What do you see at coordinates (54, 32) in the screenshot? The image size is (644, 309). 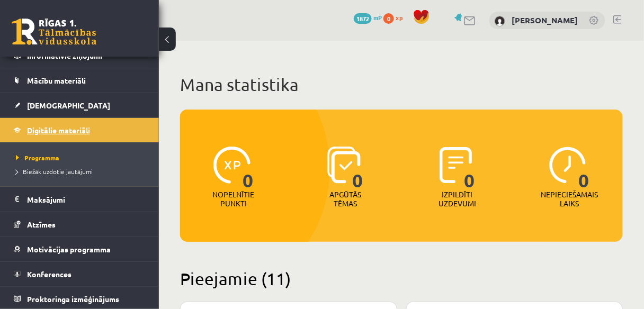 I see `a: Rīgas 1. Tālmācības vidusskola` at bounding box center [54, 32].